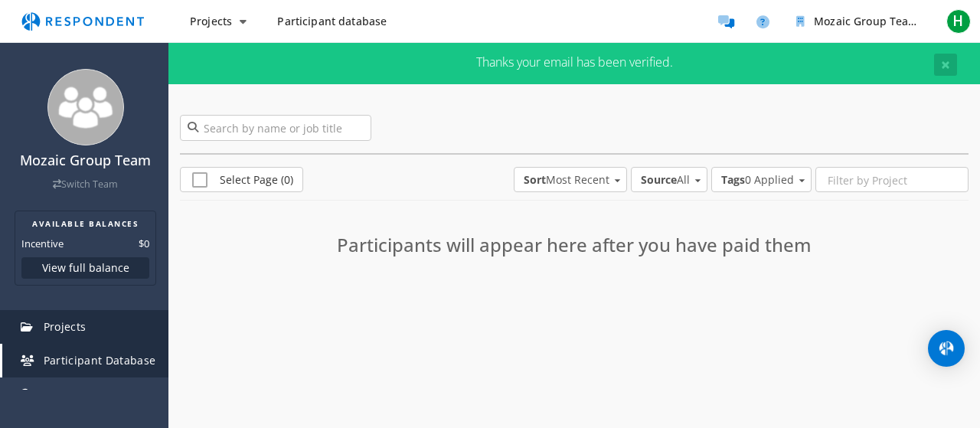 This screenshot has width=980, height=428. I want to click on md-select: Tags, so click(761, 179).